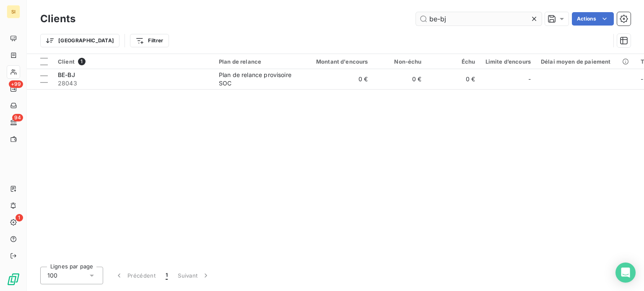 The width and height of the screenshot is (644, 291). What do you see at coordinates (194, 275) in the screenshot?
I see `button: Suivant` at bounding box center [194, 275].